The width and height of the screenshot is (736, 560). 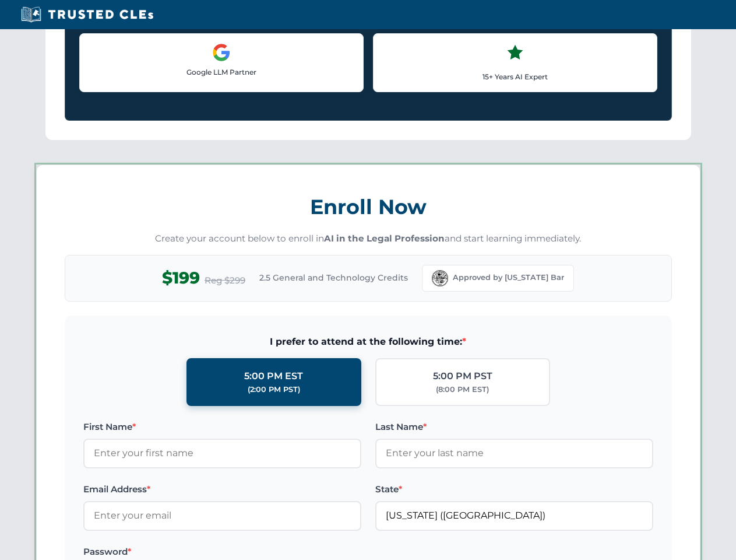 What do you see at coordinates (222, 427) in the screenshot?
I see `label: First Name` at bounding box center [222, 427].